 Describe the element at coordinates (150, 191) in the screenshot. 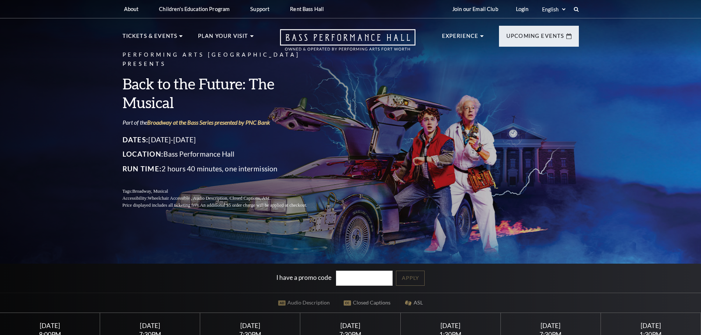

I see `span: Broadway, Musical` at that location.